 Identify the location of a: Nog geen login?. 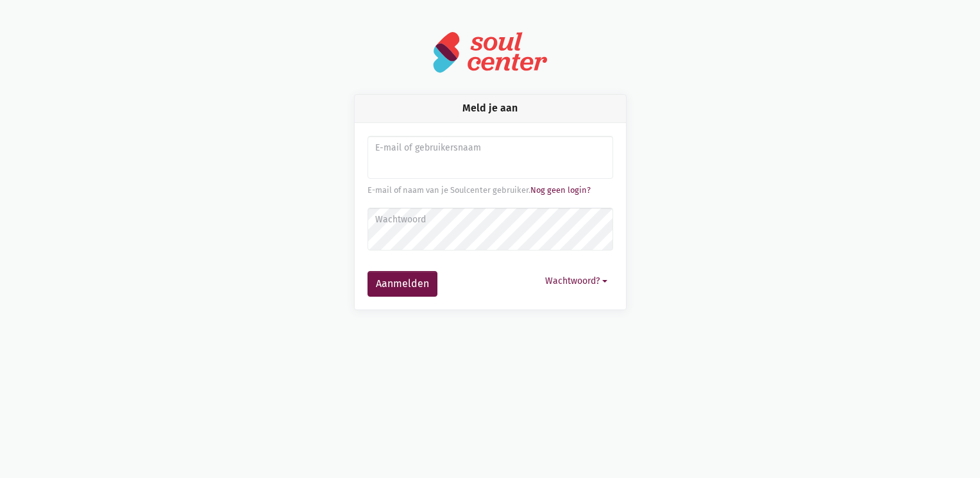
(560, 189).